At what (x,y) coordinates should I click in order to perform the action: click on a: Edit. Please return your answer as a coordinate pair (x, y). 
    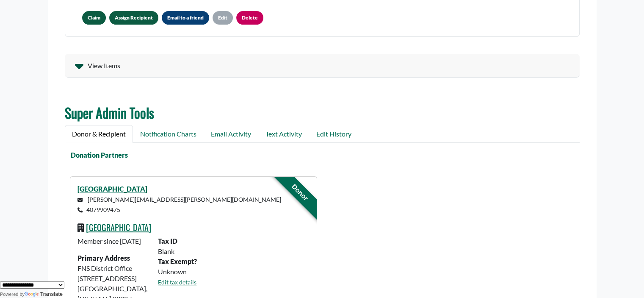
    Looking at the image, I should click on (223, 18).